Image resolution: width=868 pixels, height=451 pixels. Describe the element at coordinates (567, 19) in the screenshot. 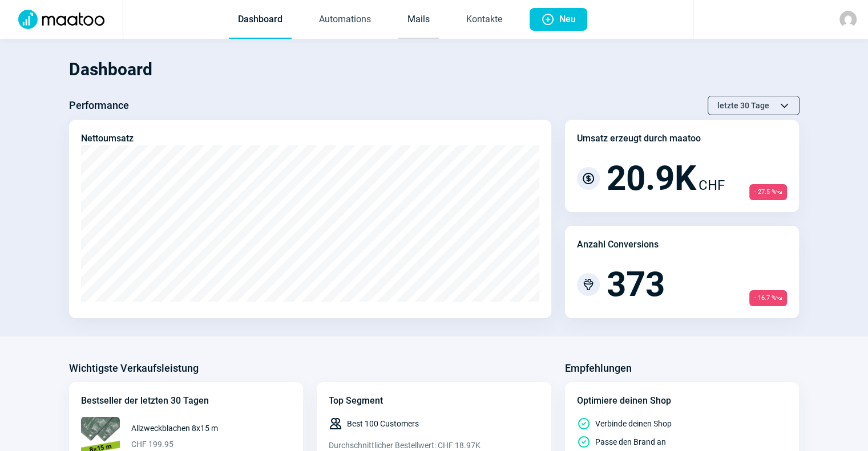

I see `span: Neu` at that location.